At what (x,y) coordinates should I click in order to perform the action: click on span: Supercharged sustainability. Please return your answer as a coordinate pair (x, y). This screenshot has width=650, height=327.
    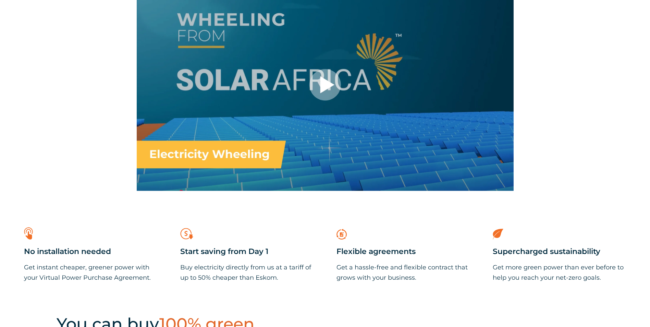
    Looking at the image, I should click on (547, 252).